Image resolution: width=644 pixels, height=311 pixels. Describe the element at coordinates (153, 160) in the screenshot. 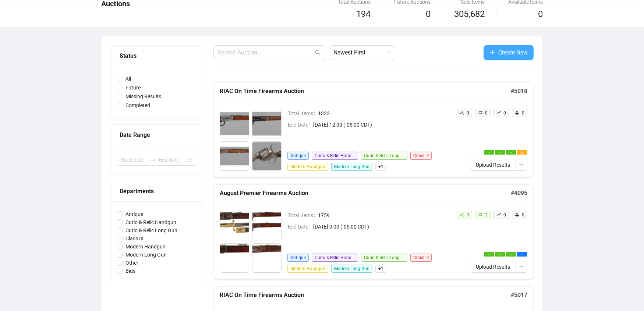

I see `span: swap-right` at that location.